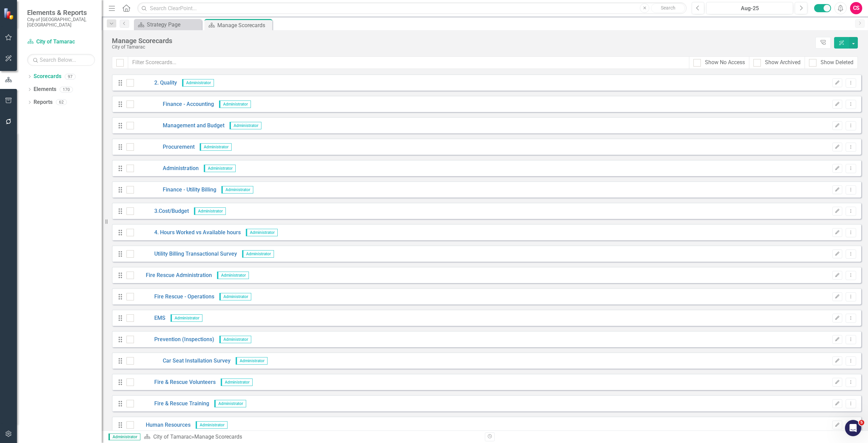 Image resolution: width=868 pixels, height=443 pixels. What do you see at coordinates (179, 126) in the screenshot?
I see `a: Management and Budget` at bounding box center [179, 126].